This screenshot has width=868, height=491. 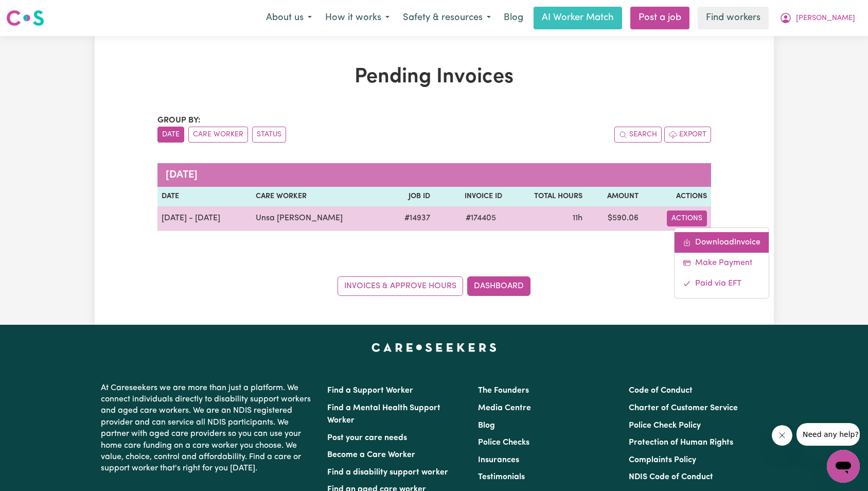 I want to click on a: Protection of Human Rights, so click(x=681, y=443).